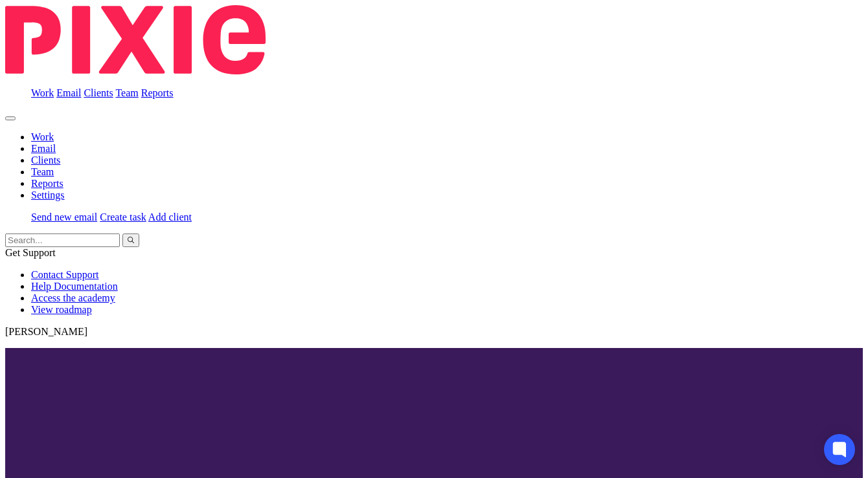 Image resolution: width=868 pixels, height=478 pixels. Describe the element at coordinates (73, 298) in the screenshot. I see `a: Access the academy` at that location.